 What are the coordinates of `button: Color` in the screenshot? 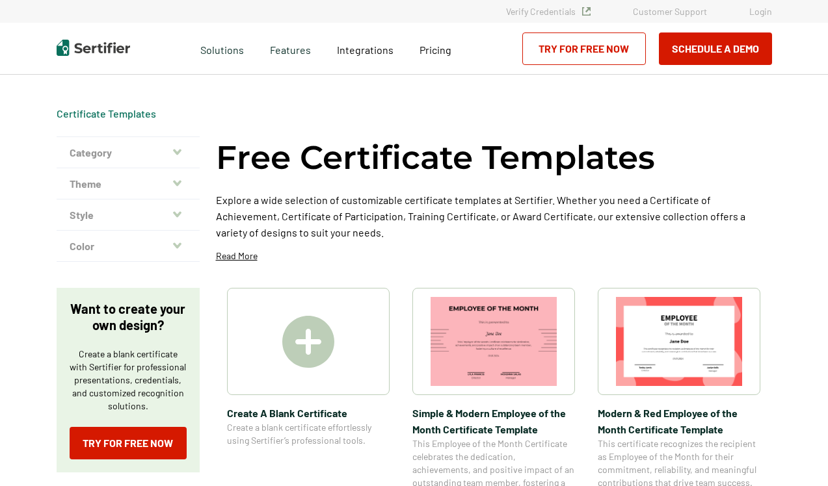 It's located at (128, 246).